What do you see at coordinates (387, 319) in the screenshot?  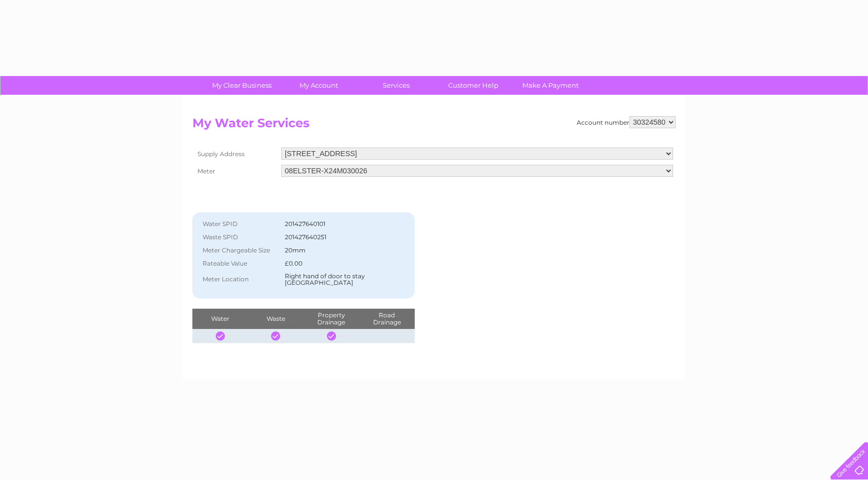 I see `th: Road Drainage` at bounding box center [387, 319].